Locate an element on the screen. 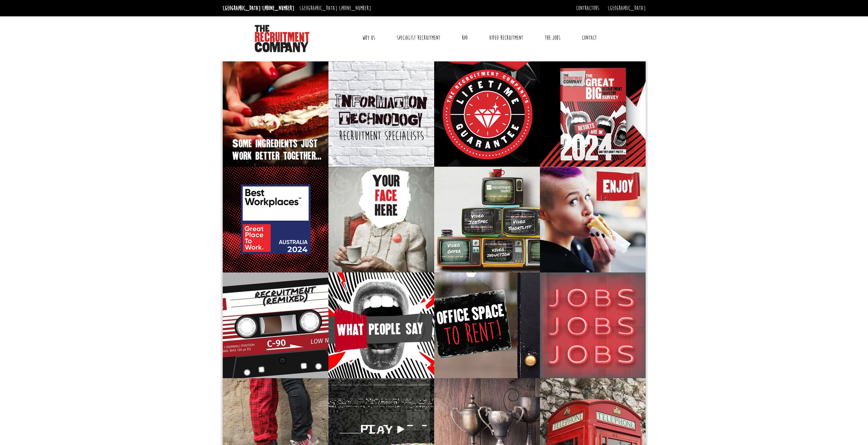 The width and height of the screenshot is (868, 445). a: The Jobs is located at coordinates (553, 38).